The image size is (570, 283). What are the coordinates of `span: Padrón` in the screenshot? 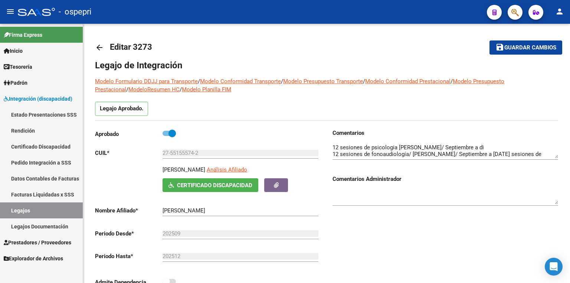 It's located at (16, 83).